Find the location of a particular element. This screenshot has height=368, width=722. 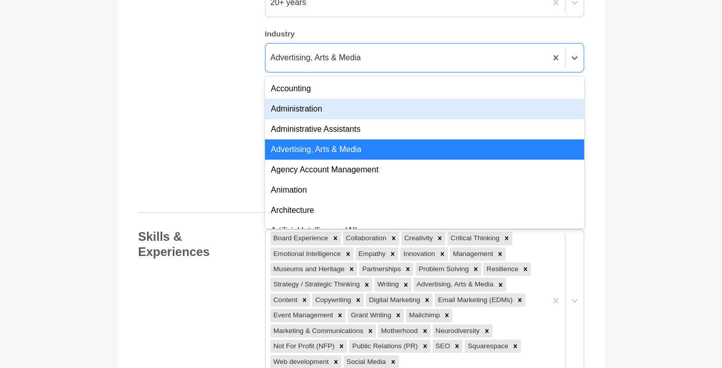

div: Neurodiversity is located at coordinates (457, 331).